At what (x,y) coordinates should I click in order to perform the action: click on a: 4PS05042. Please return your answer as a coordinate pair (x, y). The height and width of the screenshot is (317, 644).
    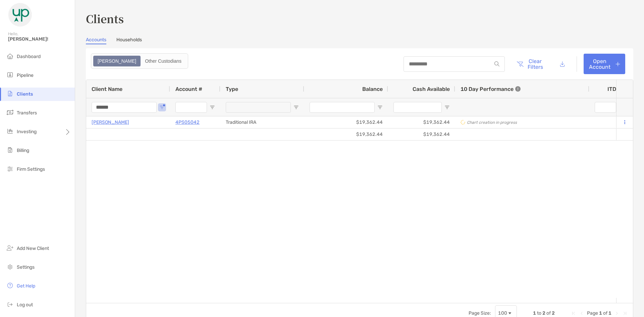
    Looking at the image, I should click on (188, 122).